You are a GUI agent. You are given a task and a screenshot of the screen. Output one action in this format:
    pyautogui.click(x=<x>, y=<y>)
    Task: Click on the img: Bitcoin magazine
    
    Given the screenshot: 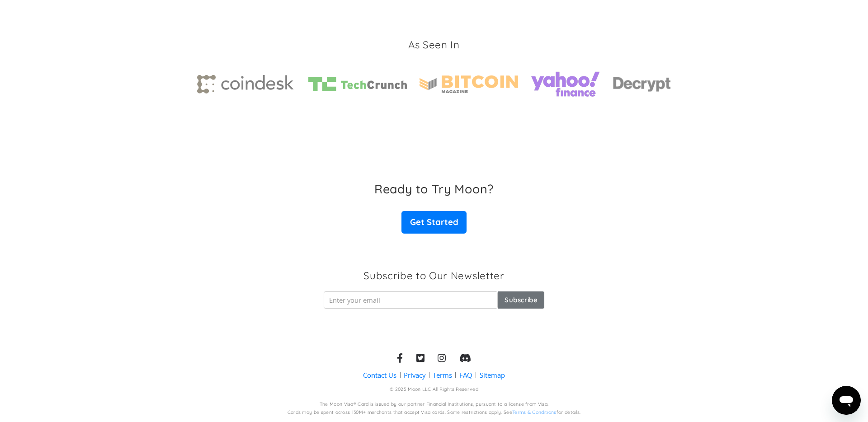 What is the action you would take?
    pyautogui.click(x=469, y=84)
    